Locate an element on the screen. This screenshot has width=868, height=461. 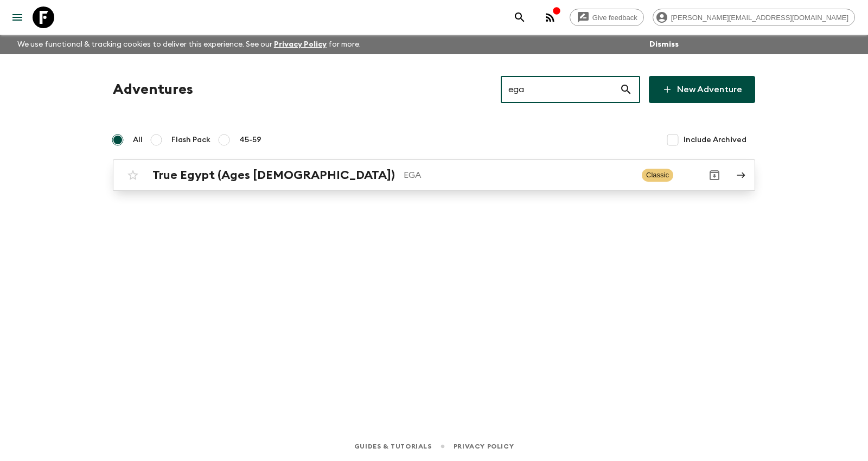
button: search adventures is located at coordinates (520, 18).